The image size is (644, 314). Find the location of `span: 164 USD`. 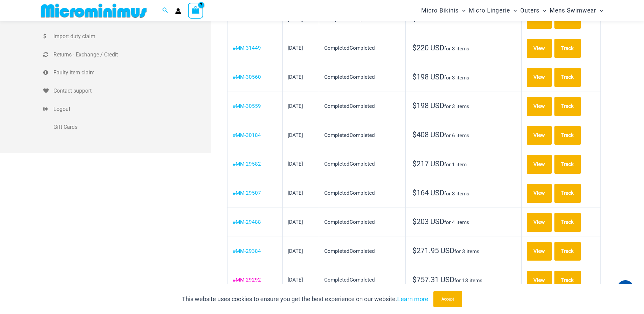

span: 164 USD is located at coordinates (428, 193).